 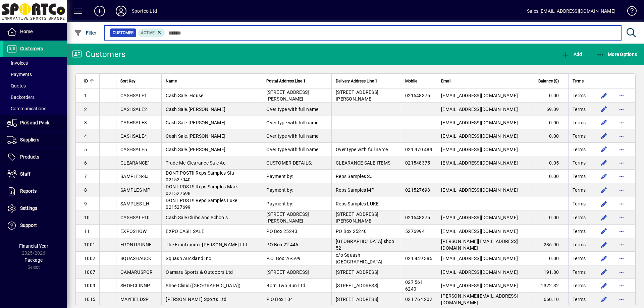 I want to click on span: 7, so click(x=86, y=177).